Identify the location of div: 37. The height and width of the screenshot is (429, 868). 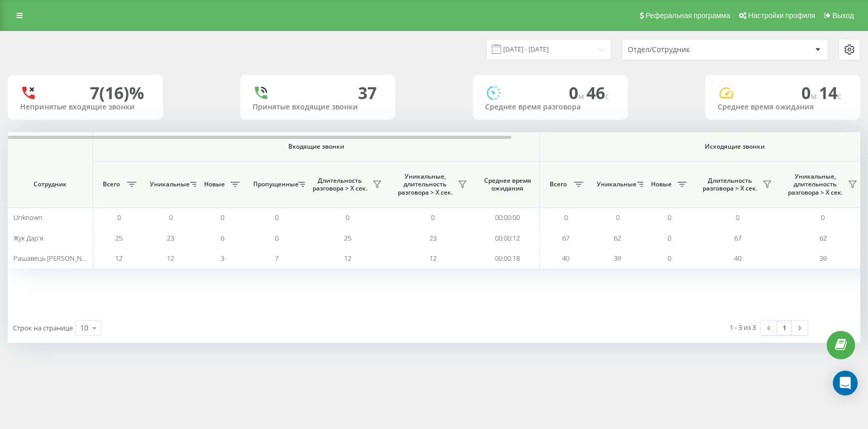
(367, 92).